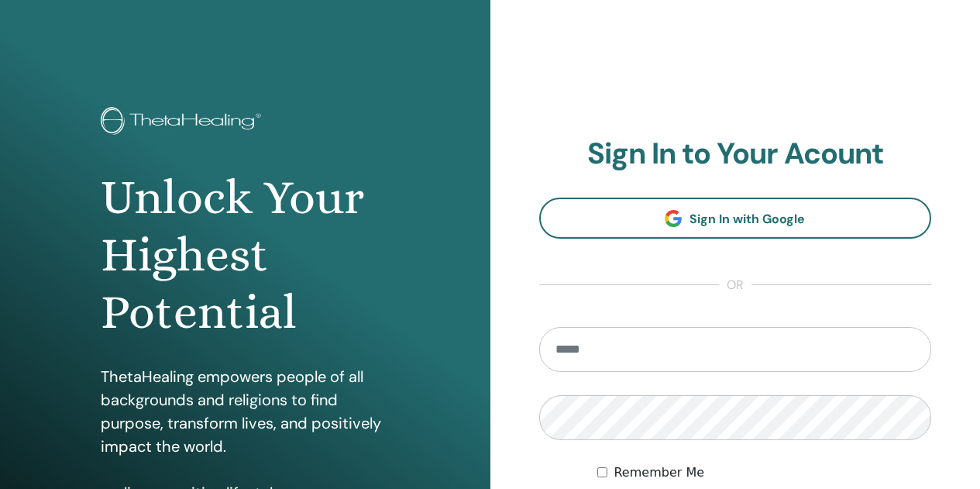  I want to click on h2: Sign In to Your Acount, so click(735, 154).